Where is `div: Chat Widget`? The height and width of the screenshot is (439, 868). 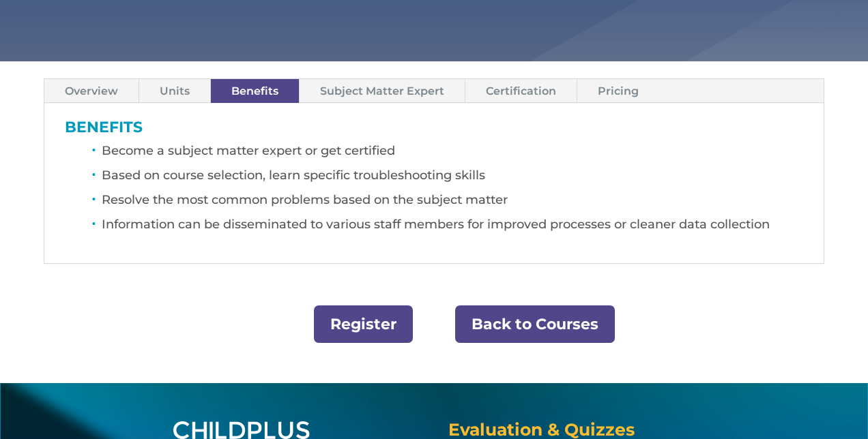 div: Chat Widget is located at coordinates (756, 365).